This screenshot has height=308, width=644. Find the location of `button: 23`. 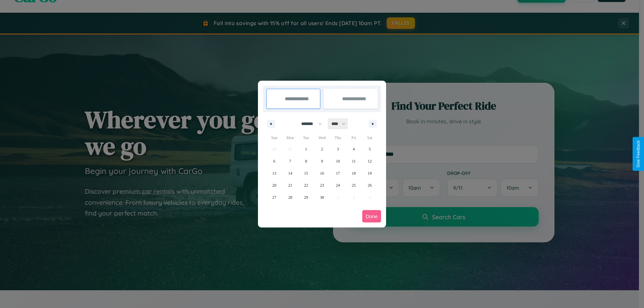

button: 23 is located at coordinates (322, 185).